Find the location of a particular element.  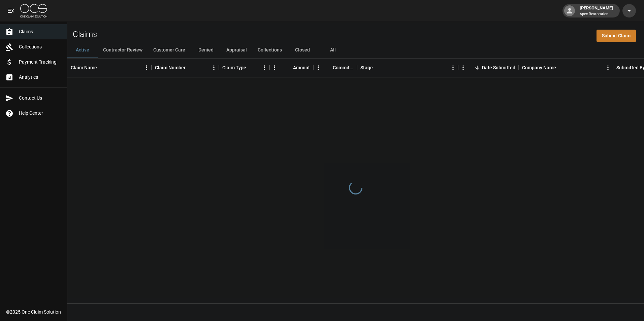

span: Help Center is located at coordinates (40, 113).